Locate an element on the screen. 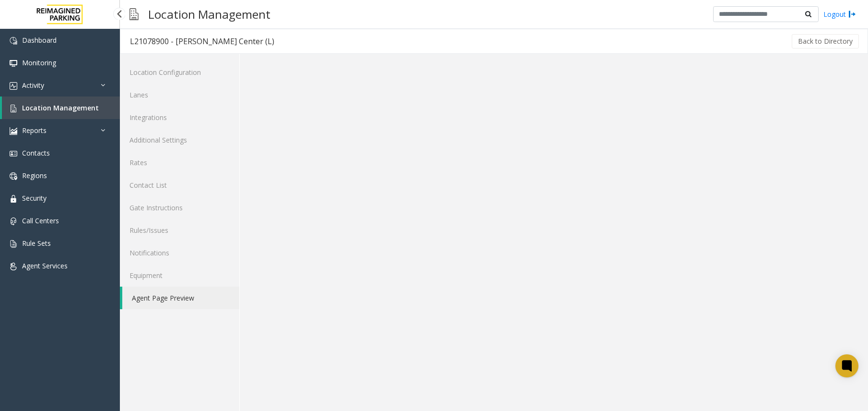 This screenshot has height=411, width=868. a: Lanes is located at coordinates (179, 95).